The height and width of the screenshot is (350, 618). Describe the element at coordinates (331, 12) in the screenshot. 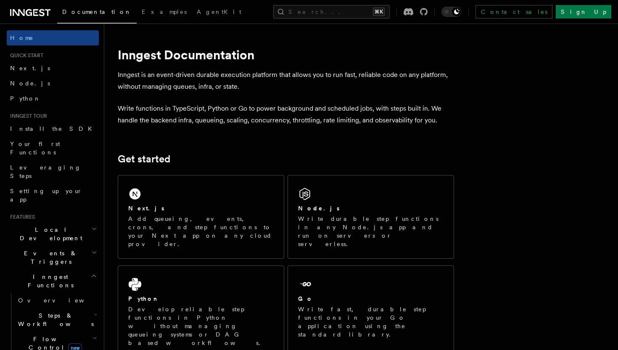

I see `button: Search...⌘K` at that location.